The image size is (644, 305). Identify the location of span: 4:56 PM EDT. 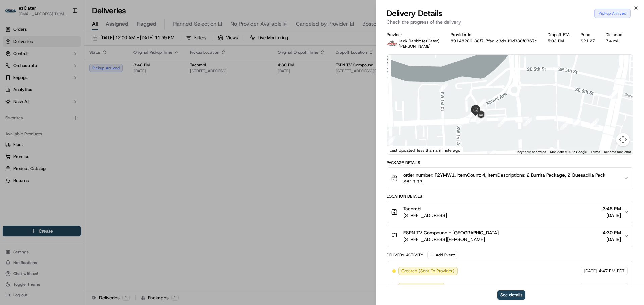
(611, 287).